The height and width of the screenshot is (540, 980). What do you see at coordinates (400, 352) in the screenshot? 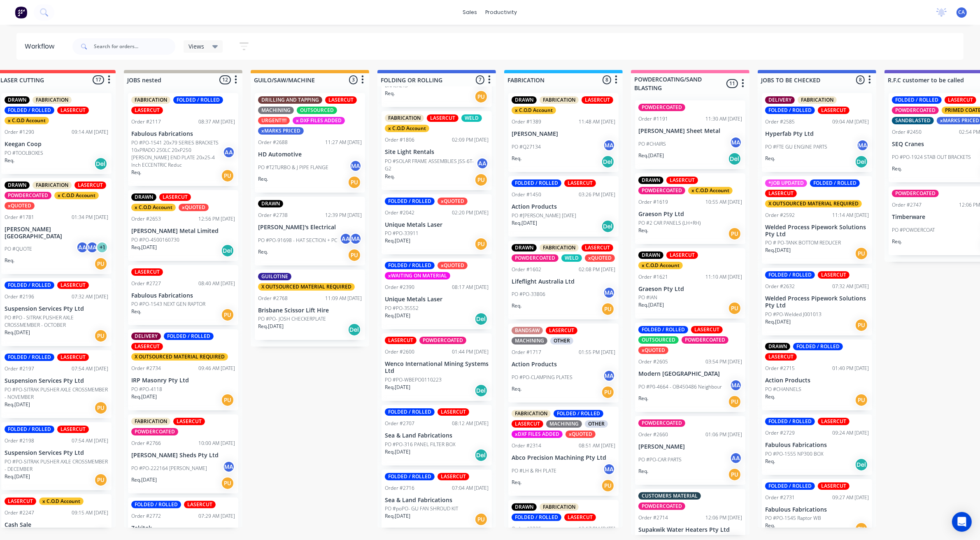
I see `div: Order #2600` at bounding box center [400, 352].